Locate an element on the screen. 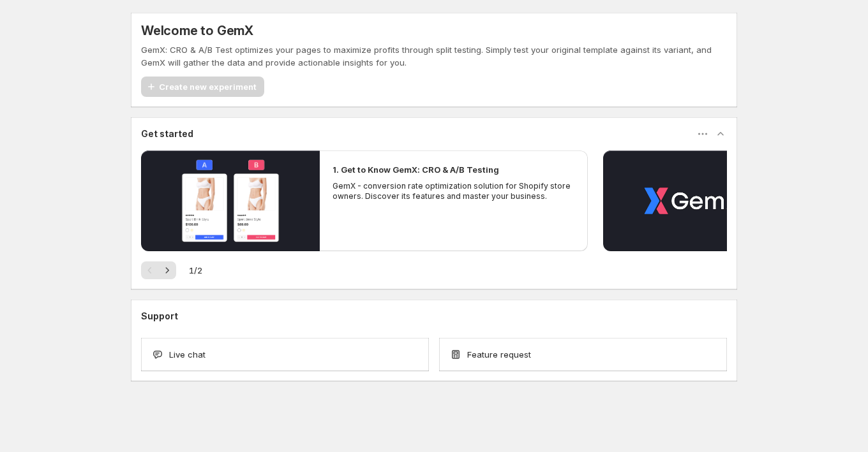  p: GemX - conversion rate optimization solution for Shopify store owners. Discover its features and ... is located at coordinates (453, 192).